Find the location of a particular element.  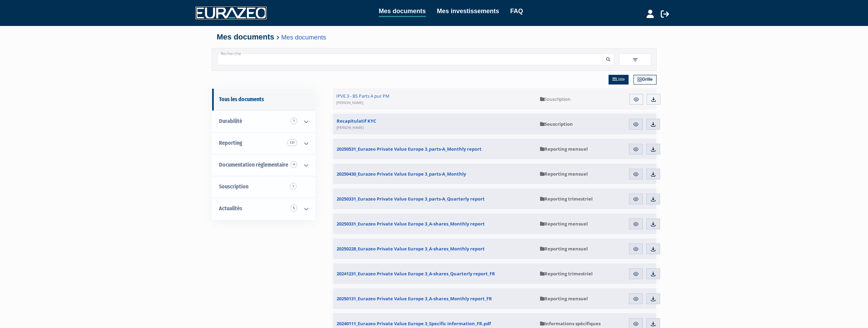

span: 131 is located at coordinates (292, 143).